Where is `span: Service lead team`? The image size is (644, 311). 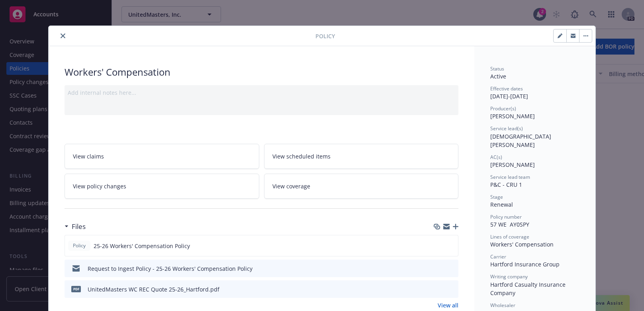
span: Service lead team is located at coordinates (510, 177).